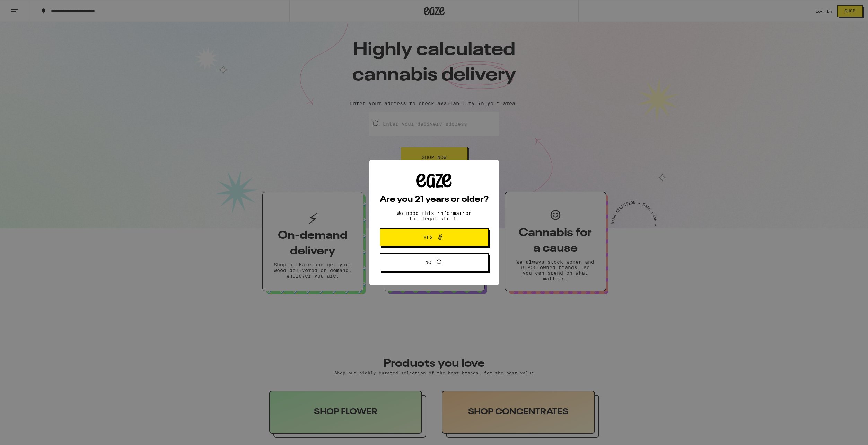 The width and height of the screenshot is (868, 445). What do you see at coordinates (434, 216) in the screenshot?
I see `p: We need this information for legal stuff.` at bounding box center [434, 216].